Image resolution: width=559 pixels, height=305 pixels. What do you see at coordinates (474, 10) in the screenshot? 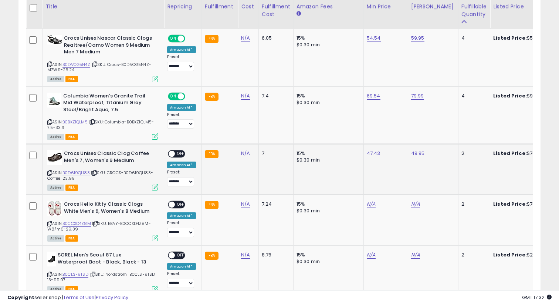
I see `div: Fulfillable Quantity` at bounding box center [474, 10].